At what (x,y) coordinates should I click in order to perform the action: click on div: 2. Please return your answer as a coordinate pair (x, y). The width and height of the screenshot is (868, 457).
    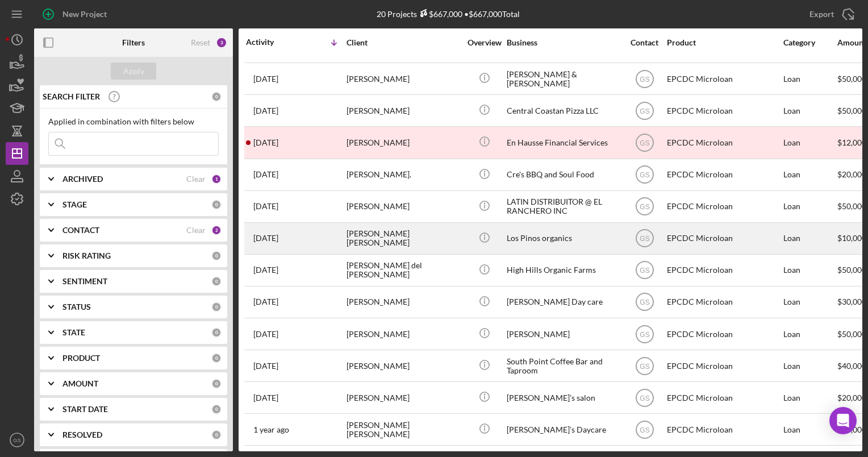
    Looking at the image, I should click on (216, 230).